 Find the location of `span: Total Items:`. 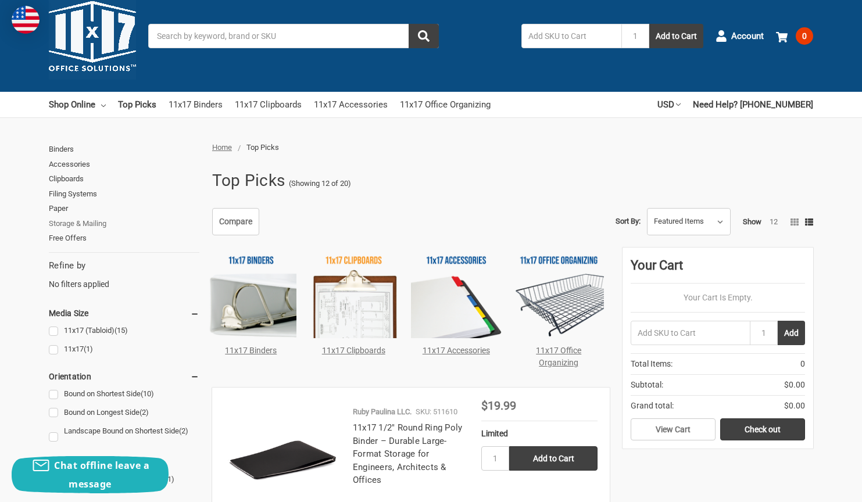

span: Total Items: is located at coordinates (652, 364).